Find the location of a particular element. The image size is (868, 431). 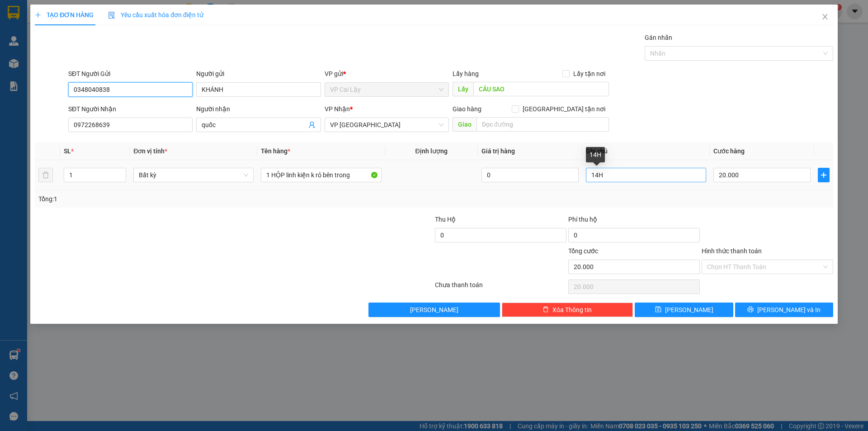

th: Ghi chú is located at coordinates (645, 151).